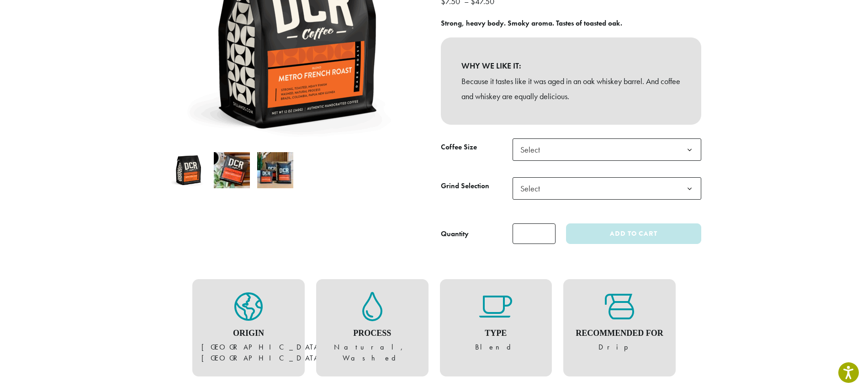  I want to click on b: WHY WE LIKE IT:, so click(571, 65).